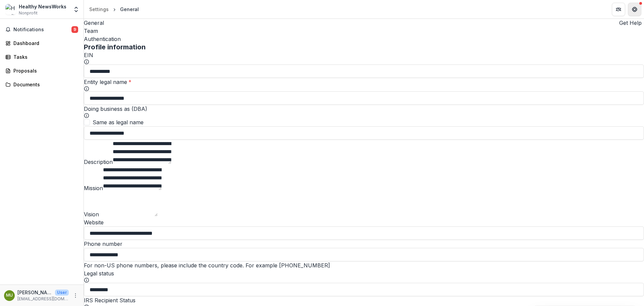 This screenshot has height=306, width=644. Describe the element at coordinates (42, 43) in the screenshot. I see `a: Dashboard` at that location.